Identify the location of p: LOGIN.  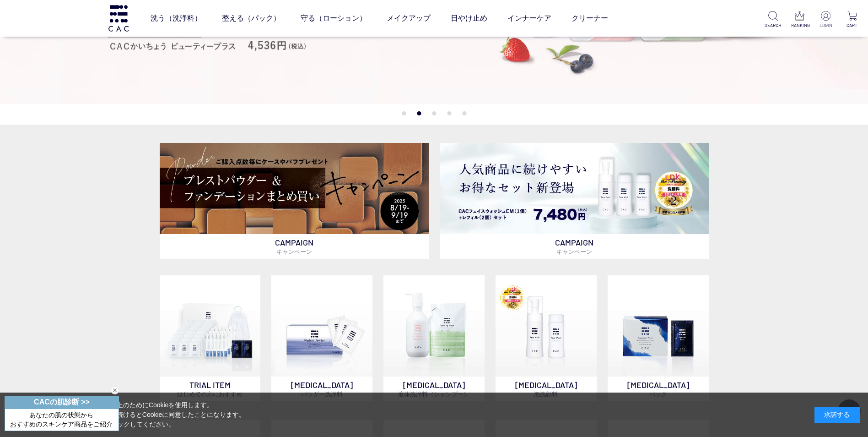
(825, 25).